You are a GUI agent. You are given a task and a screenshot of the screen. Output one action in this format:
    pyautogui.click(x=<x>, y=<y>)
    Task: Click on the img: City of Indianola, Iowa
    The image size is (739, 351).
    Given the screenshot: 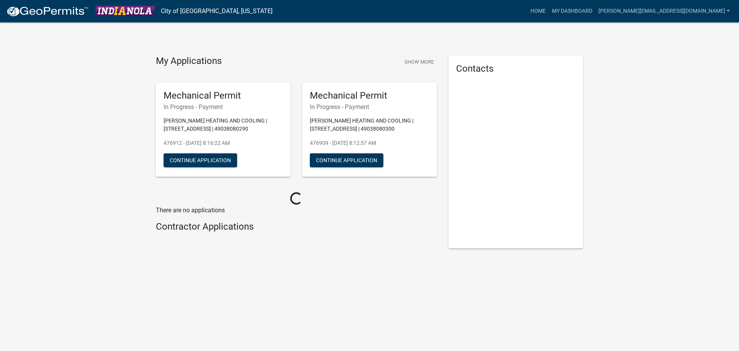 What is the action you would take?
    pyautogui.click(x=125, y=11)
    